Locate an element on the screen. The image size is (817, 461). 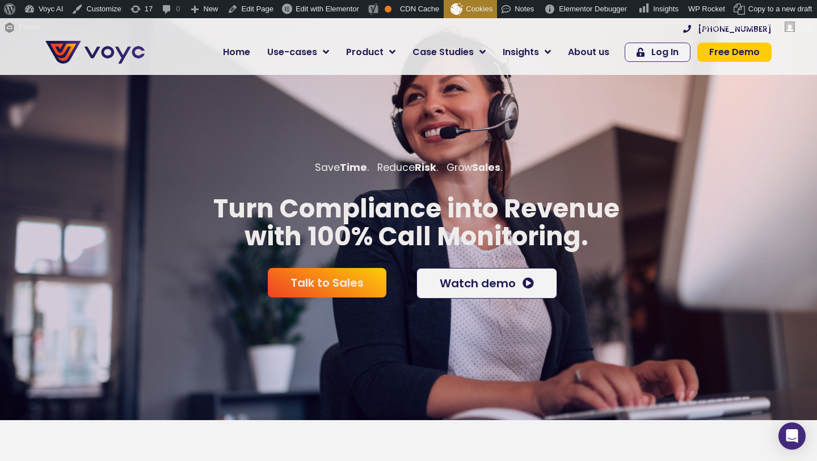
a: Howdy, is located at coordinates (746, 27).